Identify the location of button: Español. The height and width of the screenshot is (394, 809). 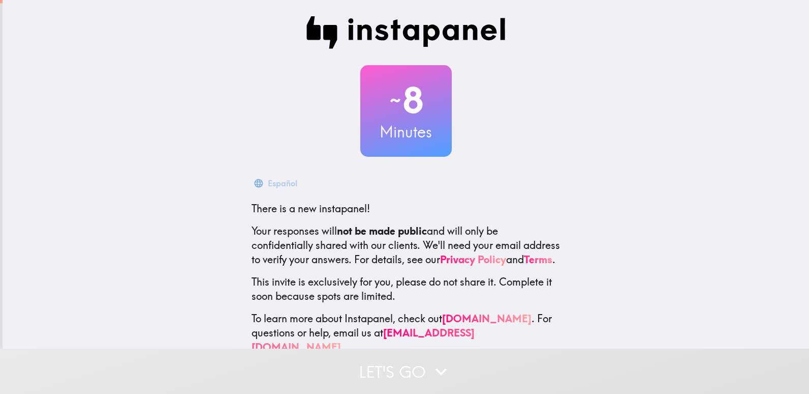
(277, 183).